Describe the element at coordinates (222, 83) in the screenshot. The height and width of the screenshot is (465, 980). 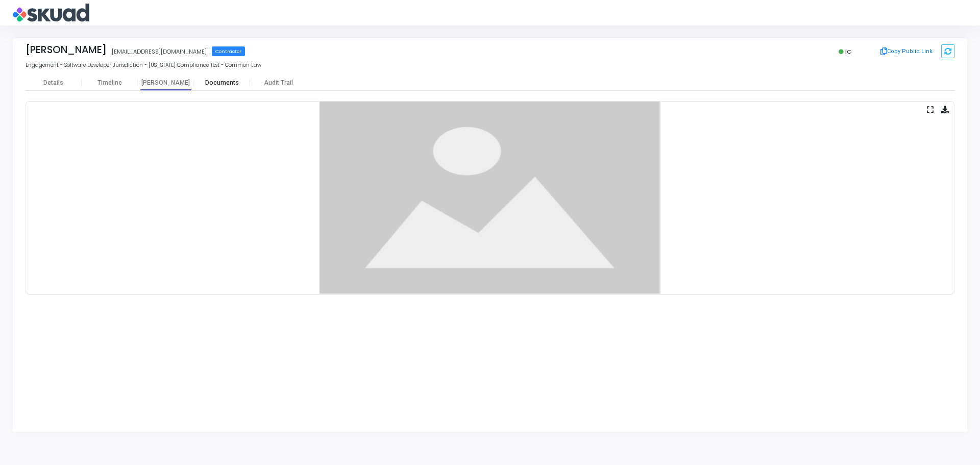
I see `div: Documents` at that location.